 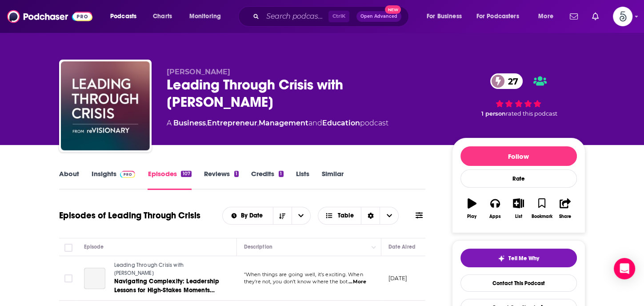 What do you see at coordinates (623, 17) in the screenshot?
I see `span: Logged in as Spiral5-G2` at bounding box center [623, 17].